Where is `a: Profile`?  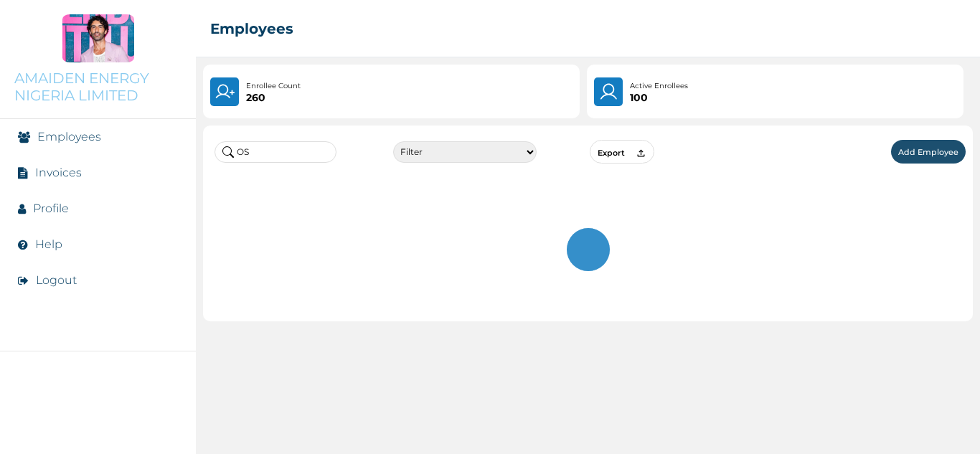 a: Profile is located at coordinates (51, 208).